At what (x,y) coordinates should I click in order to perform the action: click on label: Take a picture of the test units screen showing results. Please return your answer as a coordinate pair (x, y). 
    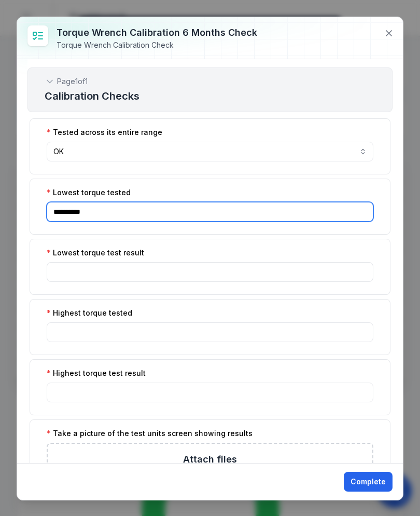
    Looking at the image, I should click on (149, 434).